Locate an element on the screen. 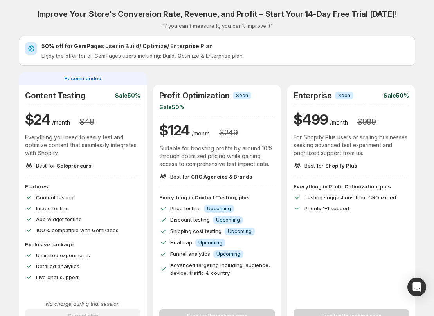  span: Price testing is located at coordinates (185, 208).